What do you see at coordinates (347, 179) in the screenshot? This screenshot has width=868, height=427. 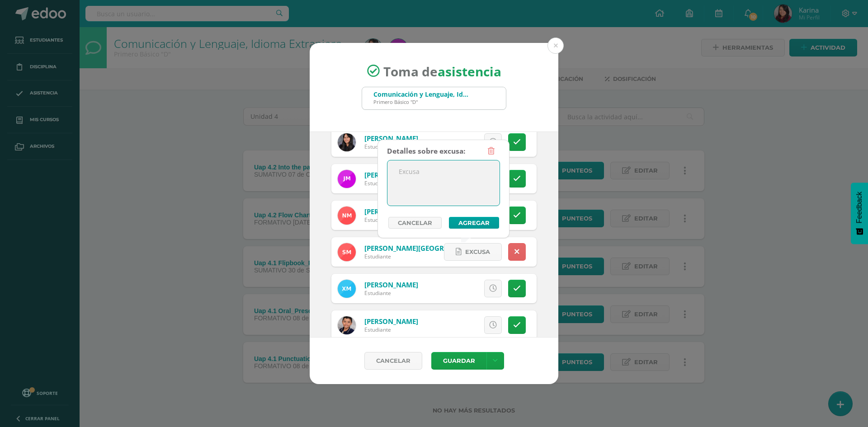 I see `img: ad3dc36877eb7f36db4f99681529166a.png` at bounding box center [347, 179].